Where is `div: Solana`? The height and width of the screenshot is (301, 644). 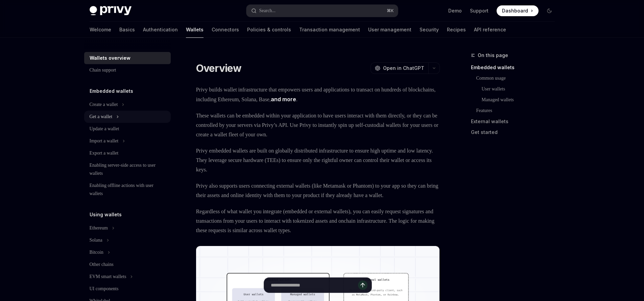 div: Solana is located at coordinates (96, 240).